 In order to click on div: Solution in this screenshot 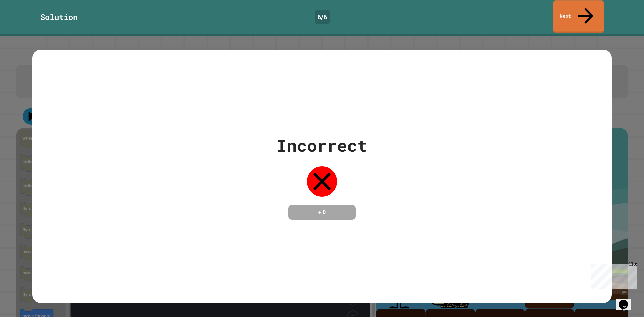, I will do `click(59, 17)`.